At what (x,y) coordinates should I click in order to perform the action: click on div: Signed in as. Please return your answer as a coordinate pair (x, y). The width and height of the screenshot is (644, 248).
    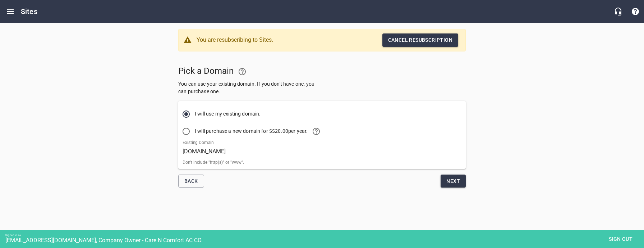
    Looking at the image, I should click on (325, 235).